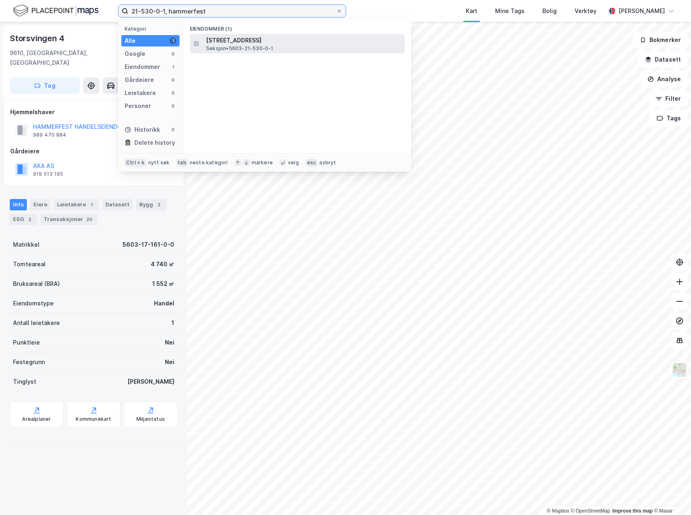  I want to click on span: Seksjon • 5603-21-530-0-1, so click(240, 48).